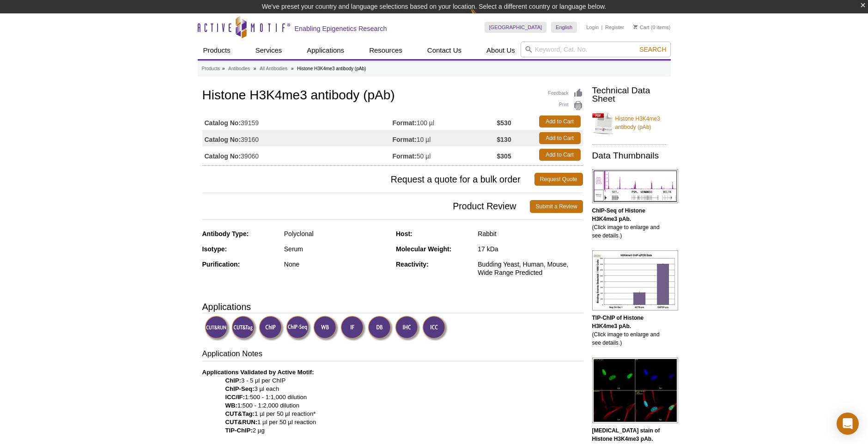 This screenshot has height=444, width=868. I want to click on b: ChIP-Seq of Histone H3K4me3 pAb., so click(618, 215).